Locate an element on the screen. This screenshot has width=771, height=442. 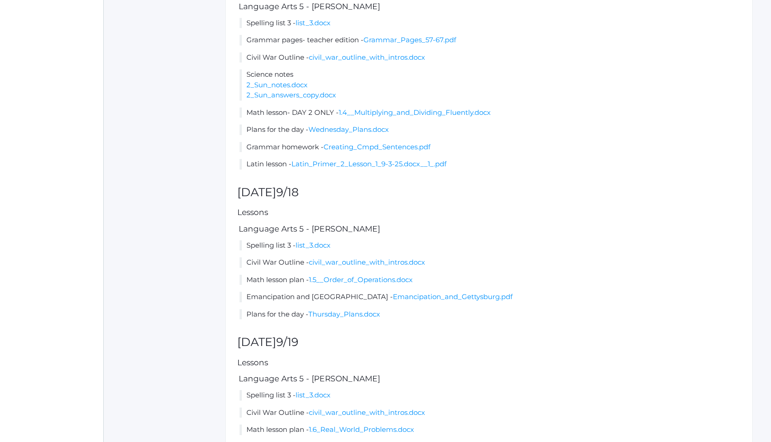
span: 9/19 is located at coordinates (287, 342).